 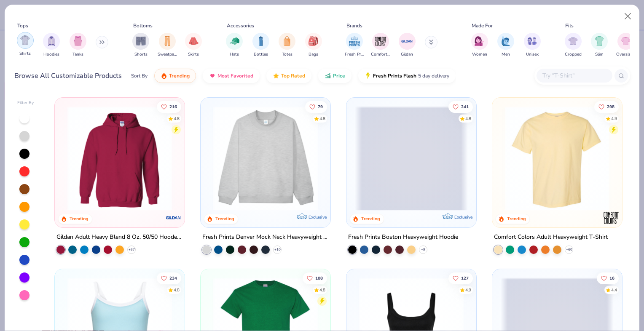 I want to click on div: filter for Sweatpants, so click(x=168, y=45).